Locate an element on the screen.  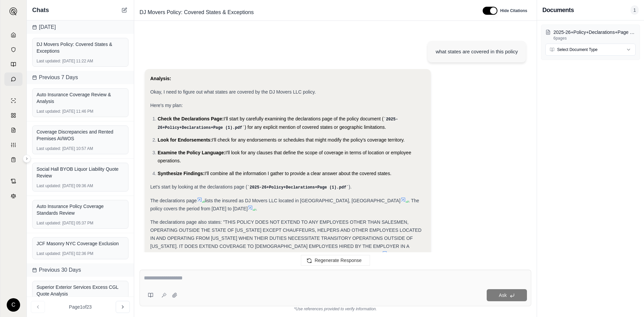
code: 2025-26+Policy+Declarations+Page (1).pdf is located at coordinates (298, 187).